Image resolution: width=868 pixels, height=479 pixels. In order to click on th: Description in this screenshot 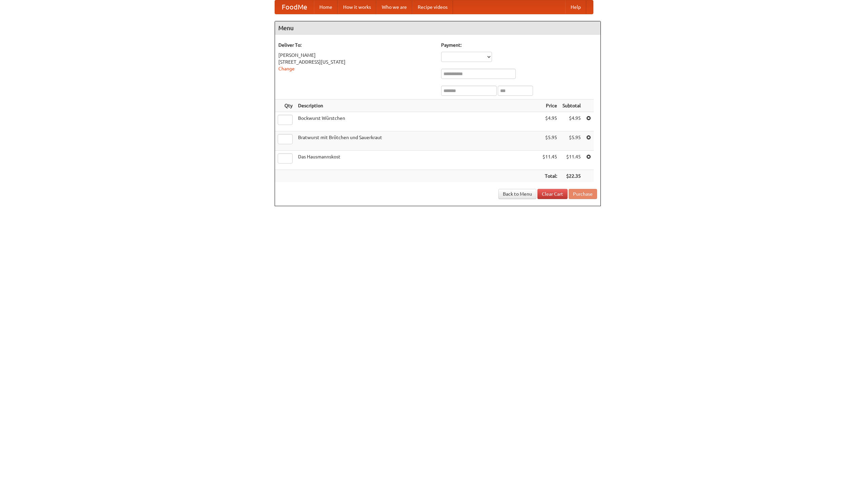, I will do `click(417, 106)`.